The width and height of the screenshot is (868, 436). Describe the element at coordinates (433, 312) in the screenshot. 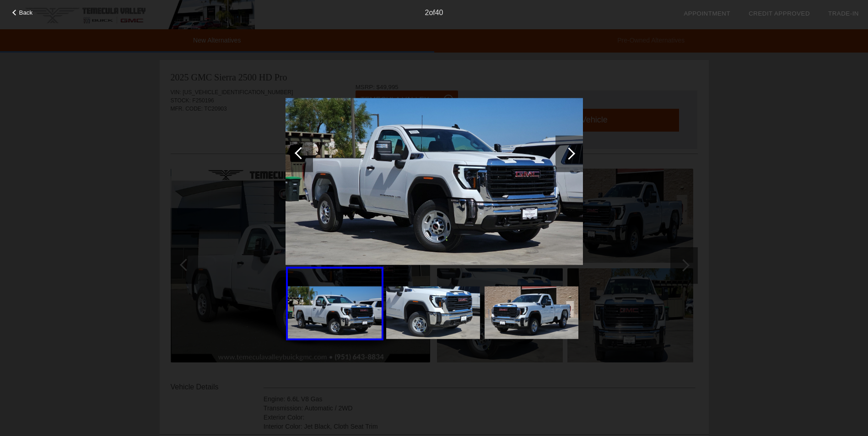

I see `img: 3.jpg` at that location.